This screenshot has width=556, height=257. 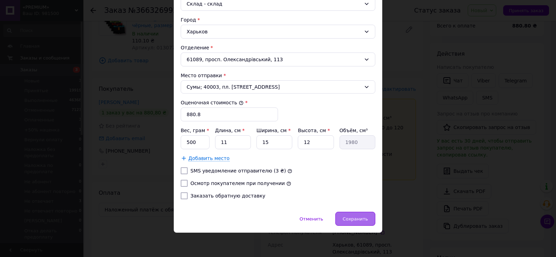 I want to click on span: Сохранить, so click(x=355, y=219).